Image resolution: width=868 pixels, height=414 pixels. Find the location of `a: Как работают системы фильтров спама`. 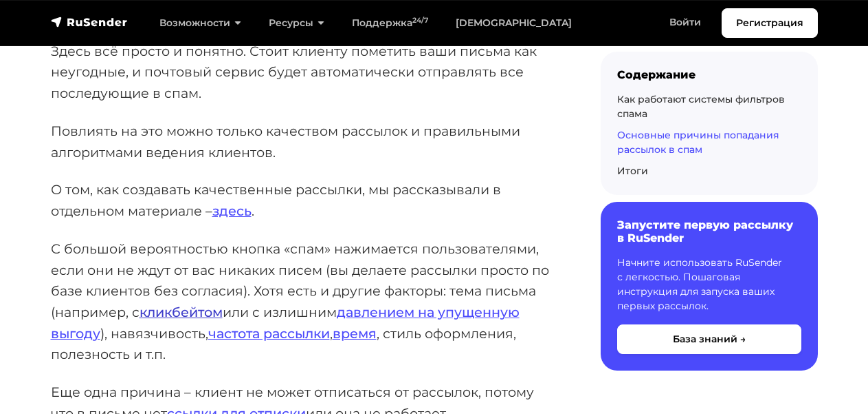

a: Как работают системы фильтров спама is located at coordinates (701, 106).